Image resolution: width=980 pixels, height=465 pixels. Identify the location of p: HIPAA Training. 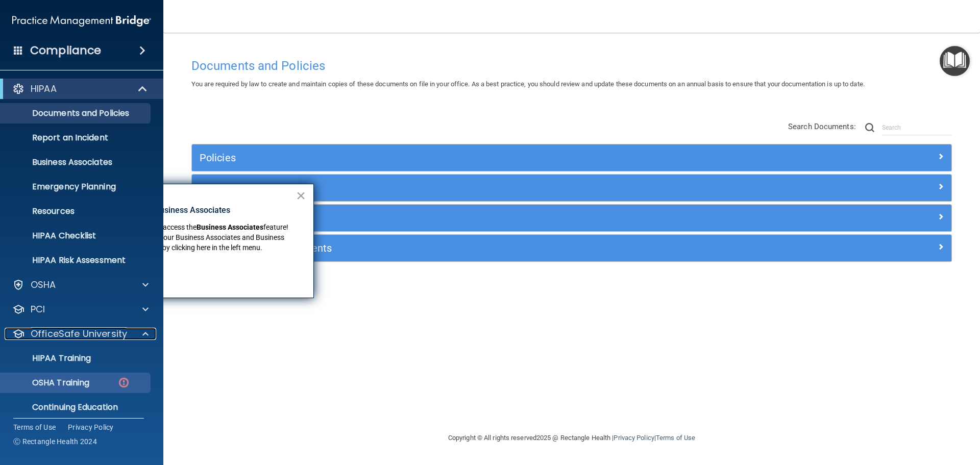
(48, 359).